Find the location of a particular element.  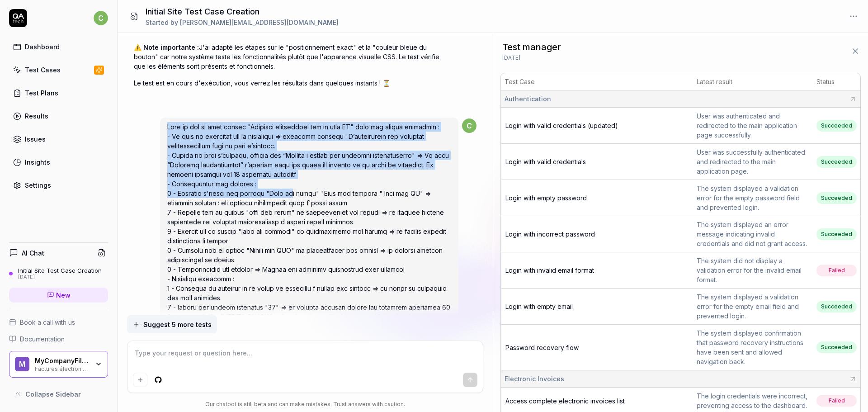

a: Login with incorrect password is located at coordinates (550, 234).